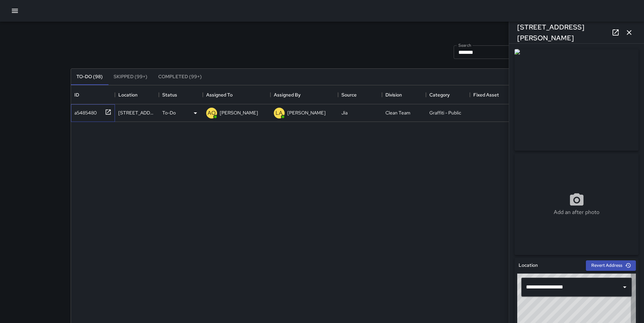 This screenshot has width=644, height=323. Describe the element at coordinates (212, 113) in the screenshot. I see `p: AO` at that location.